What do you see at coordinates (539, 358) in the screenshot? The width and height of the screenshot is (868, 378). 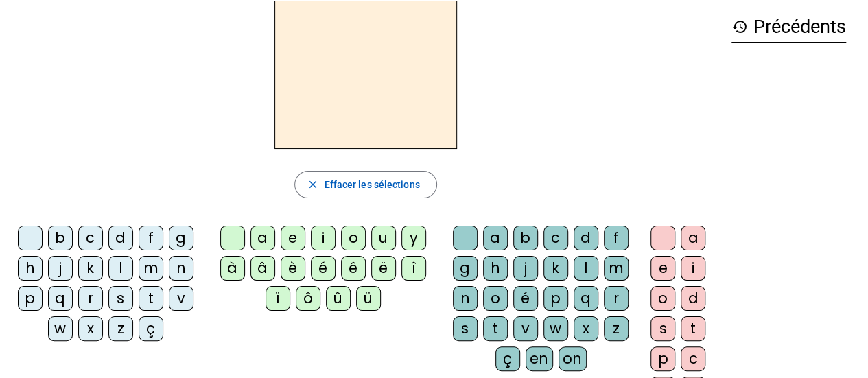 I see `div: en` at bounding box center [539, 358].